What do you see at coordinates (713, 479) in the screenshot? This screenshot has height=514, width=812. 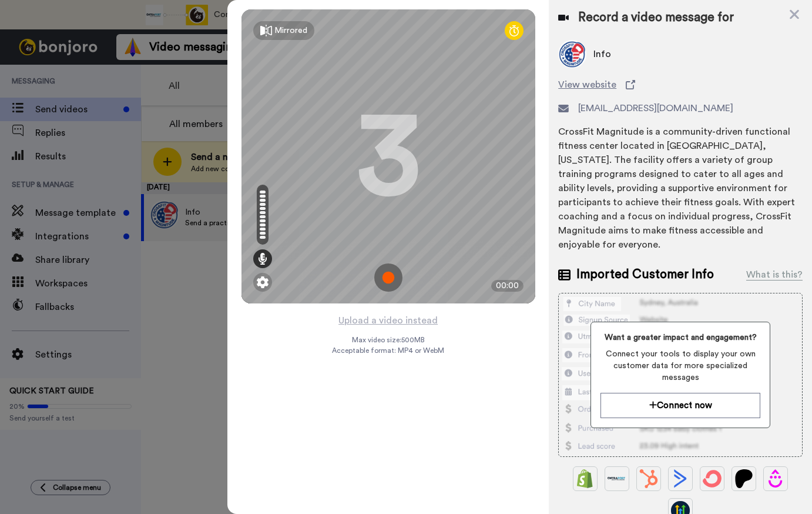 I see `img: ConvertKit` at bounding box center [713, 479].